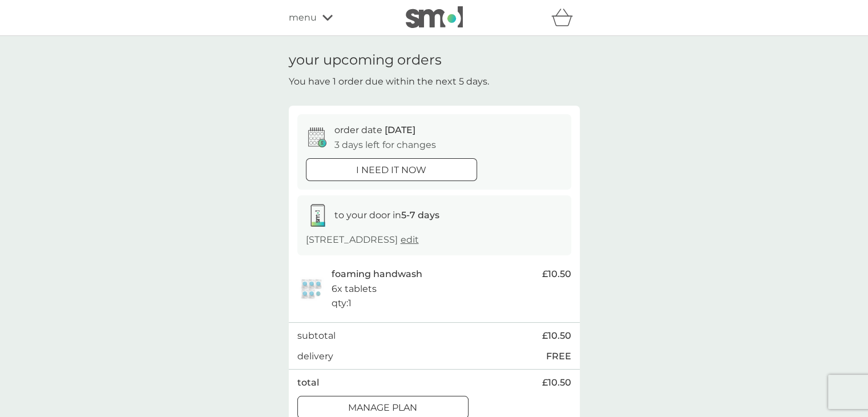 This screenshot has width=868, height=417. Describe the element at coordinates (316, 336) in the screenshot. I see `p: subtotal` at that location.